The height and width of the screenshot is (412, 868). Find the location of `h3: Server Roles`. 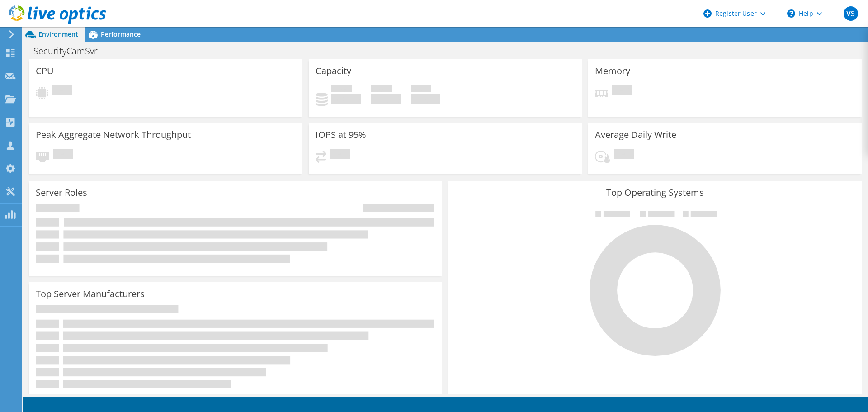

h3: Server Roles is located at coordinates (61, 193).